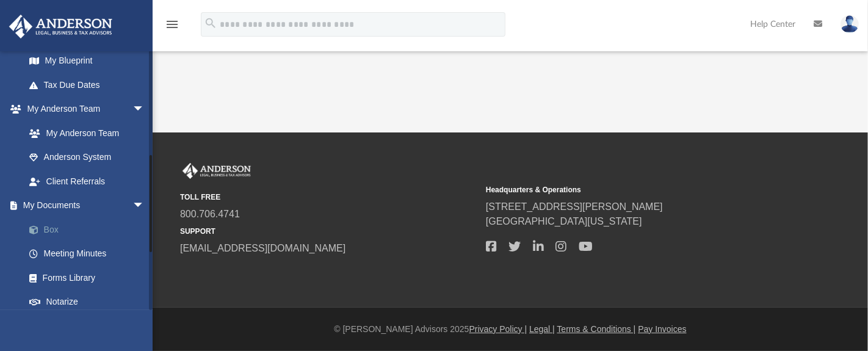 This screenshot has height=351, width=868. What do you see at coordinates (87, 158) in the screenshot?
I see `a: Anderson System` at bounding box center [87, 158].